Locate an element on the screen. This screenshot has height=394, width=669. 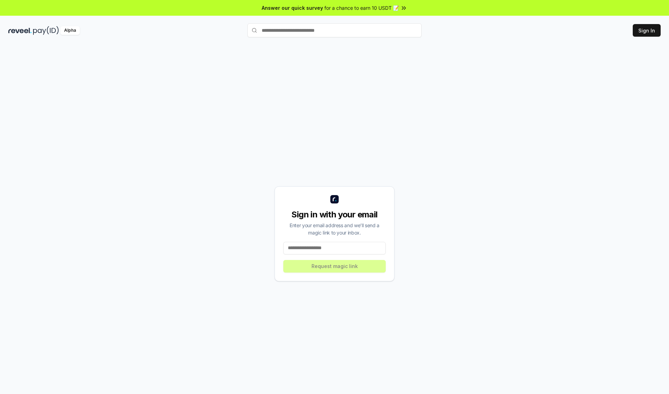
div: Alpha is located at coordinates (70, 30).